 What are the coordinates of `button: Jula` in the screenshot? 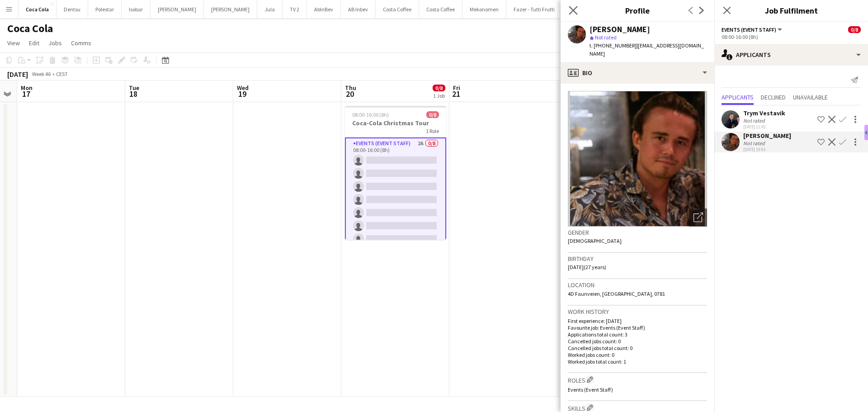 It's located at (270, 9).